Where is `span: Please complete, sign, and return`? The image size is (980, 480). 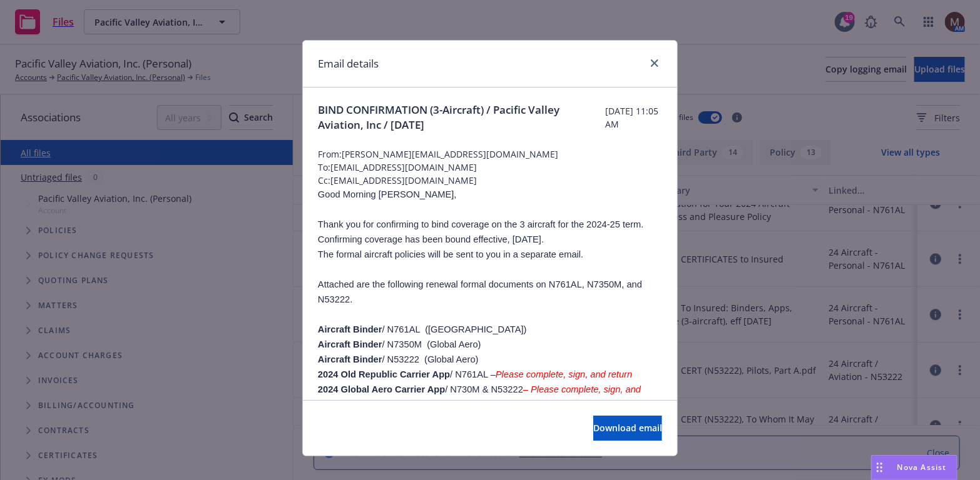 span: Please complete, sign, and return is located at coordinates (563, 375).